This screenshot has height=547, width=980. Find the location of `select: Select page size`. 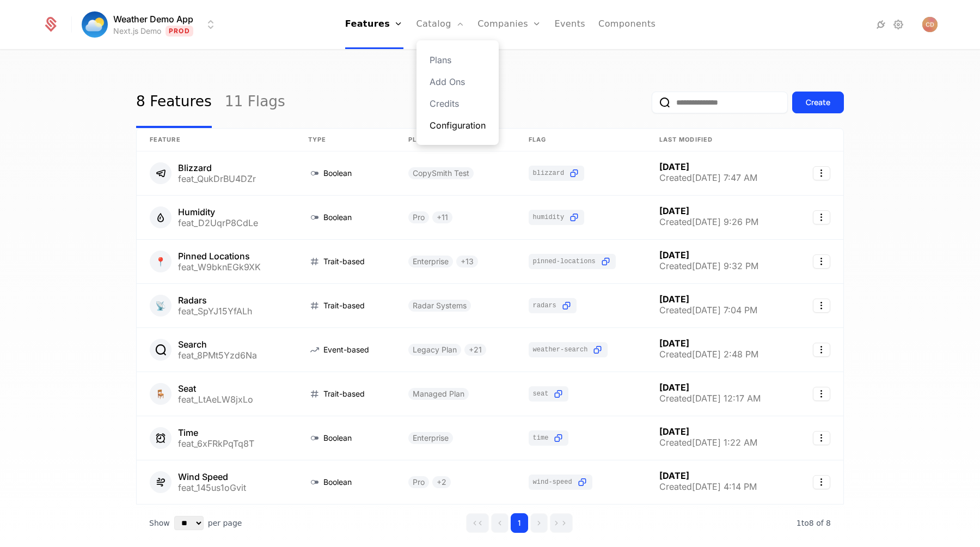

select: Select page size is located at coordinates (189, 523).